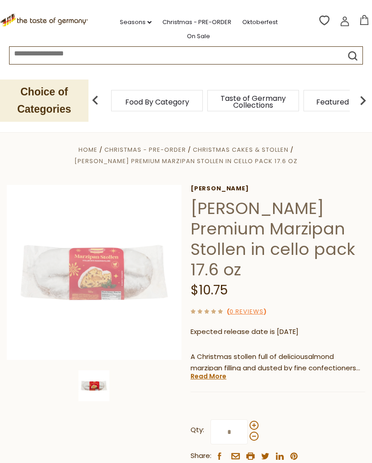  I want to click on span: almond marzipan filling and dusted by fine confectioners sugar - a true family treat., so click(276, 367).